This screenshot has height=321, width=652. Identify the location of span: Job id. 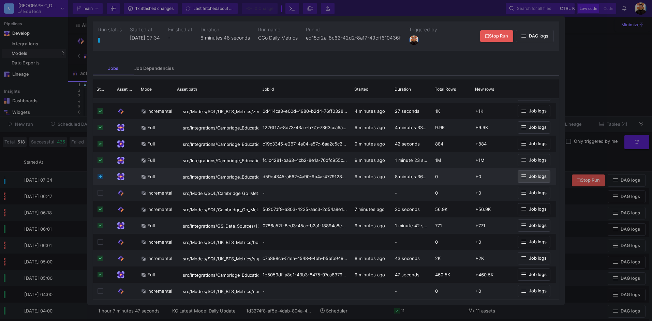
(268, 89).